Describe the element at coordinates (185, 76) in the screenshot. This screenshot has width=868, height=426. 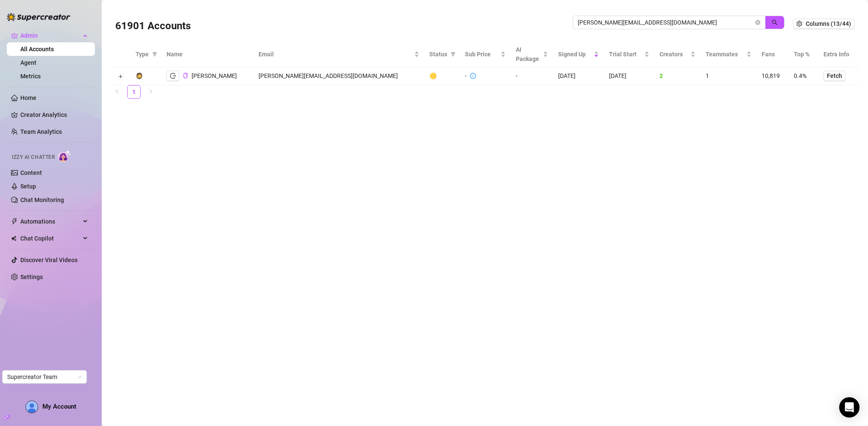
I see `button: Copy Account UID` at that location.